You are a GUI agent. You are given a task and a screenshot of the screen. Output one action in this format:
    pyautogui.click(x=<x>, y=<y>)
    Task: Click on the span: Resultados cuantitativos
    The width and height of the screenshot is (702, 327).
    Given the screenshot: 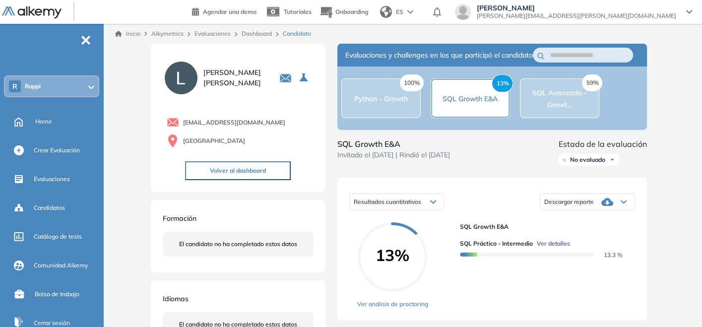 What is the action you would take?
    pyautogui.click(x=388, y=202)
    